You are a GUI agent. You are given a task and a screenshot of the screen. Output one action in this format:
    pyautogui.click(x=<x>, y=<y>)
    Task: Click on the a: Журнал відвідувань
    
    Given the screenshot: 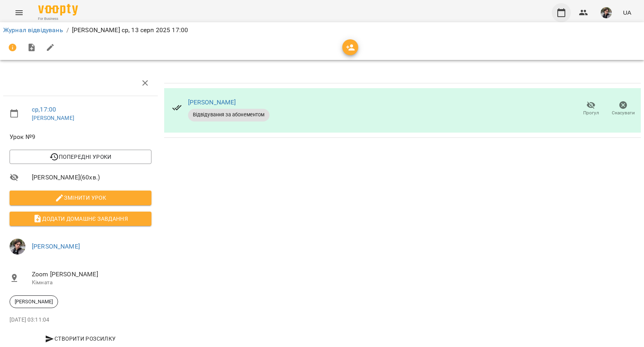 What is the action you would take?
    pyautogui.click(x=33, y=30)
    